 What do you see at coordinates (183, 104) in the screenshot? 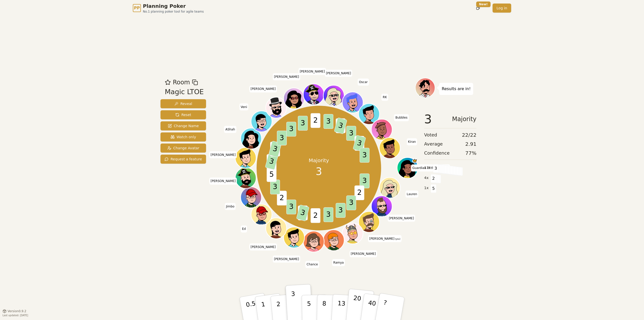
I see `button: Reveal` at bounding box center [183, 104].